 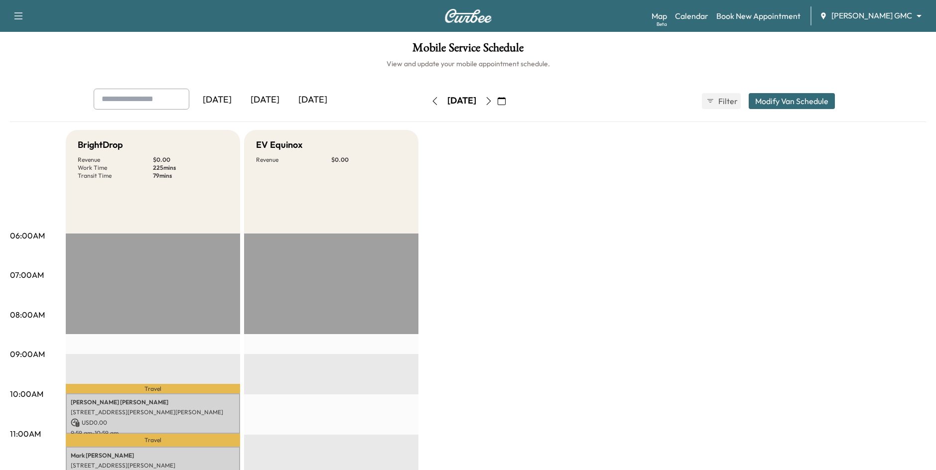 I want to click on h5: BrightDrop, so click(x=100, y=145).